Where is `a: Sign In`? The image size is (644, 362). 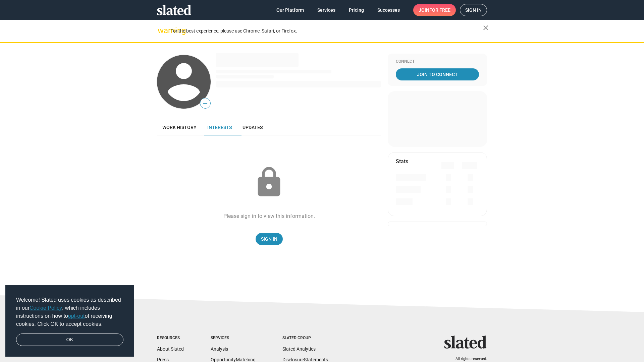 a: Sign In is located at coordinates (269, 239).